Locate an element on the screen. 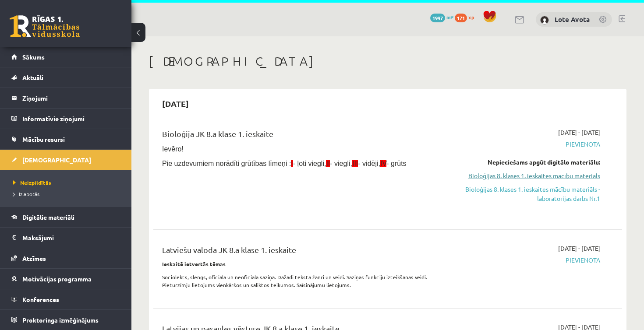  span: Pie uzdevumiem norādīti grūtības līmeņi : - ļoti viegli, - viegli, - vidēji, - grūts is located at coordinates (284, 164).